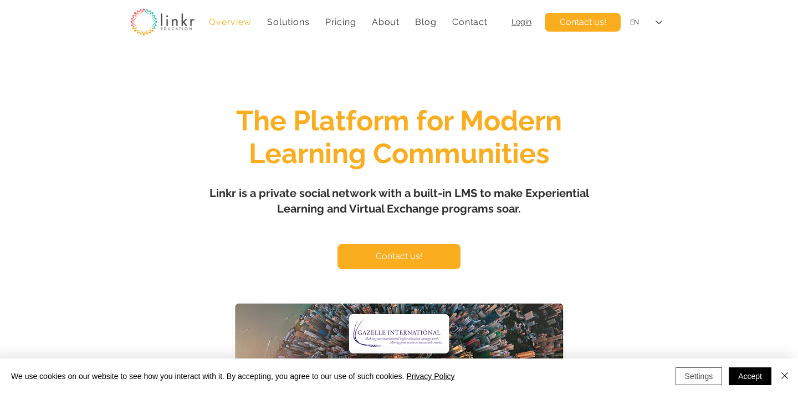 This screenshot has height=394, width=798. What do you see at coordinates (785, 375) in the screenshot?
I see `img: Close` at bounding box center [785, 375].